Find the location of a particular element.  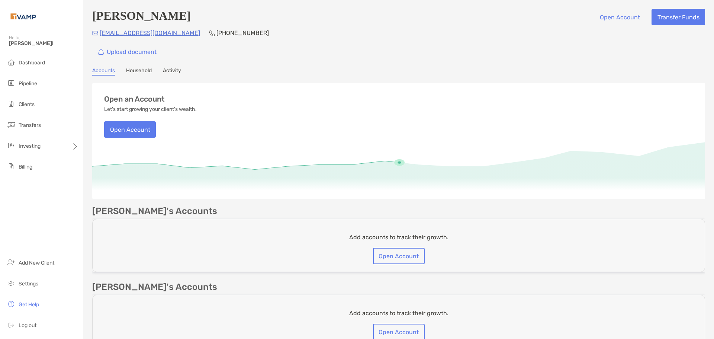

img: logout icon is located at coordinates (11, 325).